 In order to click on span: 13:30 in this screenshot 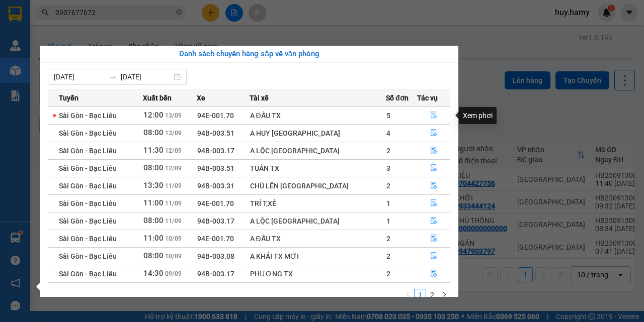, I will do `click(154, 186)`.